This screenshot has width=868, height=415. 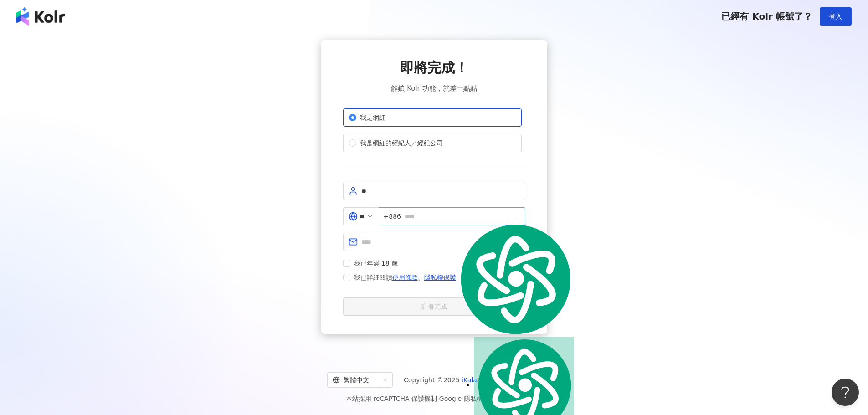 What do you see at coordinates (514, 279) in the screenshot?
I see `img: logo.svg` at bounding box center [514, 279].